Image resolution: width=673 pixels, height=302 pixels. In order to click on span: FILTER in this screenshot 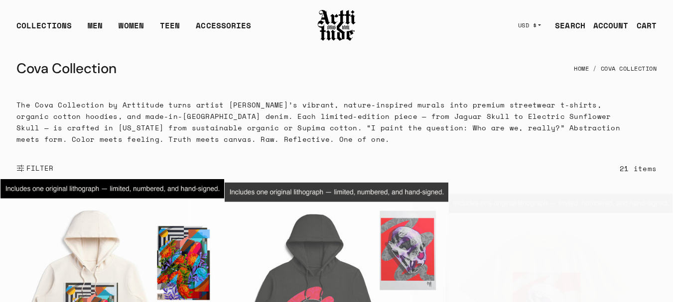, I will do `click(39, 168)`.